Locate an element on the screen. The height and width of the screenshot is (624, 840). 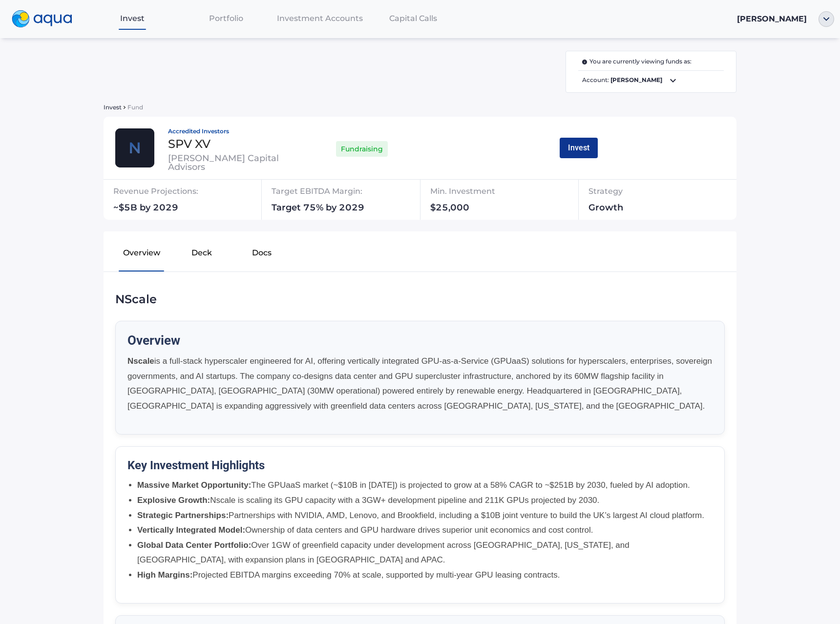
strong: Nscale is located at coordinates (141, 361).